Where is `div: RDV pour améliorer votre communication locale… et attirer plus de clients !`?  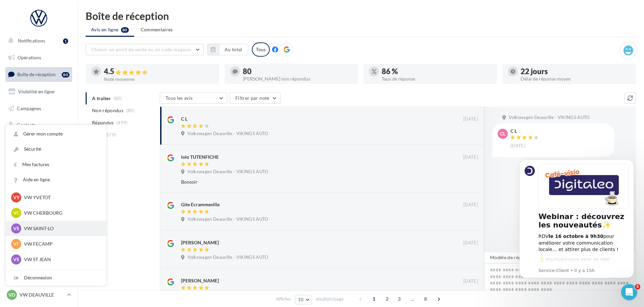 div: RDV pour améliorer votre communication locale… et attirer plus de clients ! is located at coordinates (75, 92).